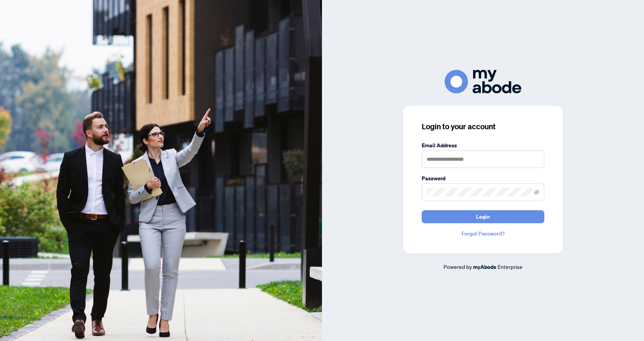 Image resolution: width=644 pixels, height=341 pixels. Describe the element at coordinates (483, 234) in the screenshot. I see `a: Forgot Password?` at that location.